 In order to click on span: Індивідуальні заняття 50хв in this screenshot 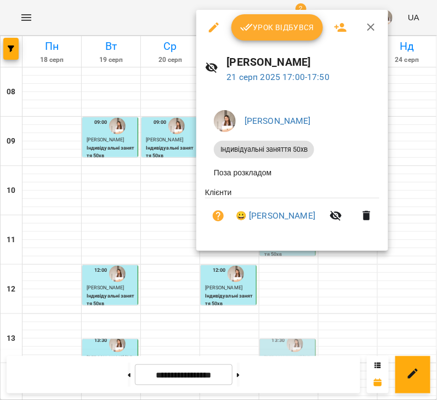, I will do `click(264, 150)`.